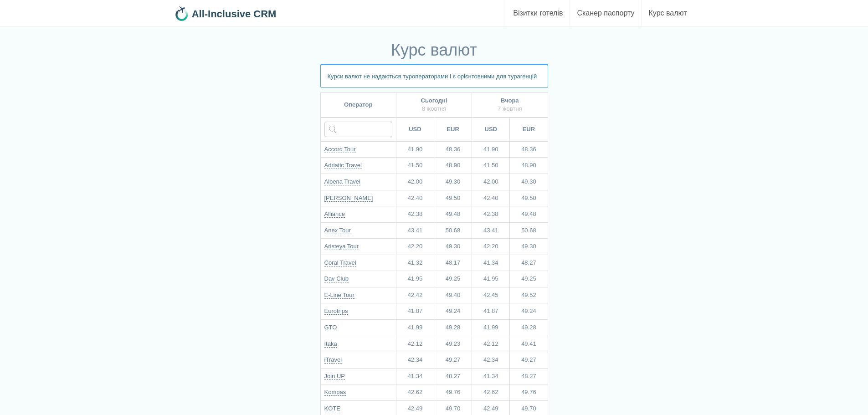 The height and width of the screenshot is (415, 868). Describe the element at coordinates (453, 295) in the screenshot. I see `td: 49.40` at that location.